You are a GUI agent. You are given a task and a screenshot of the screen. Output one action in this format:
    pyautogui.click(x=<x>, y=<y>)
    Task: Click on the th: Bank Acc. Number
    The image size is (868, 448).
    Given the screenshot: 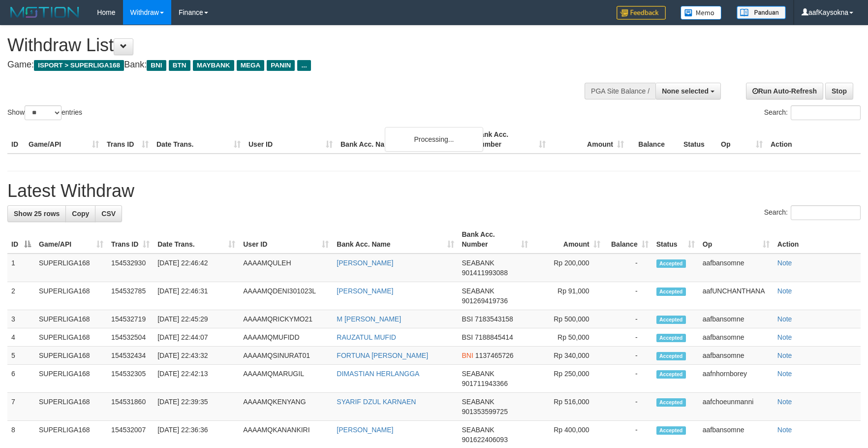 What is the action you would take?
    pyautogui.click(x=510, y=139)
    